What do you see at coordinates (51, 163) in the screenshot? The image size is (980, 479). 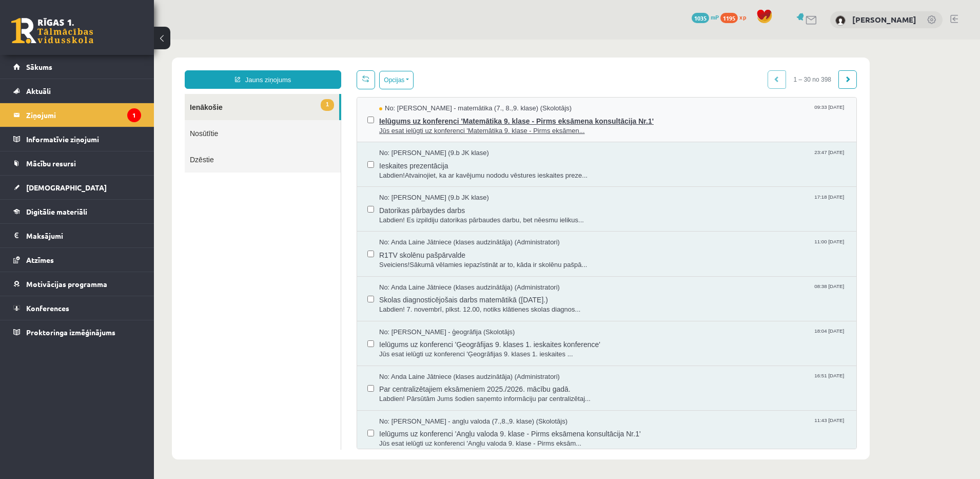 I see `span: Mācību resursi` at bounding box center [51, 163].